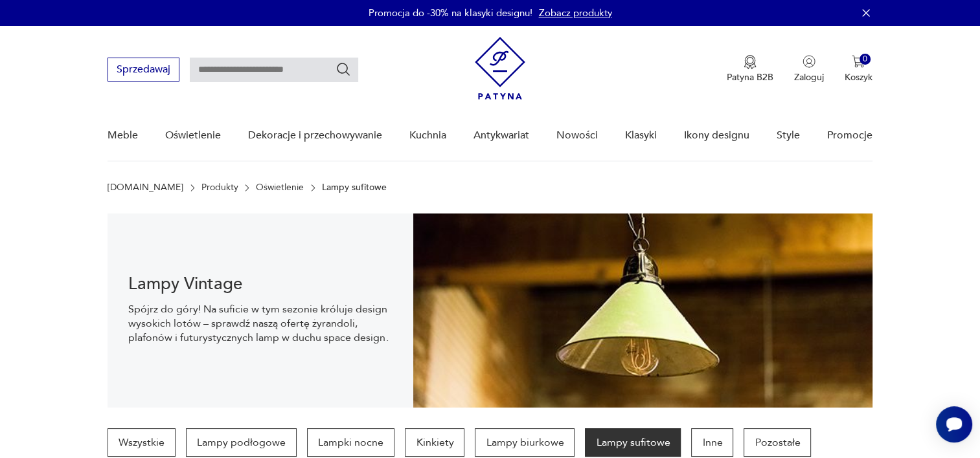 This screenshot has height=458, width=980. I want to click on img: Ikona koszyka, so click(858, 61).